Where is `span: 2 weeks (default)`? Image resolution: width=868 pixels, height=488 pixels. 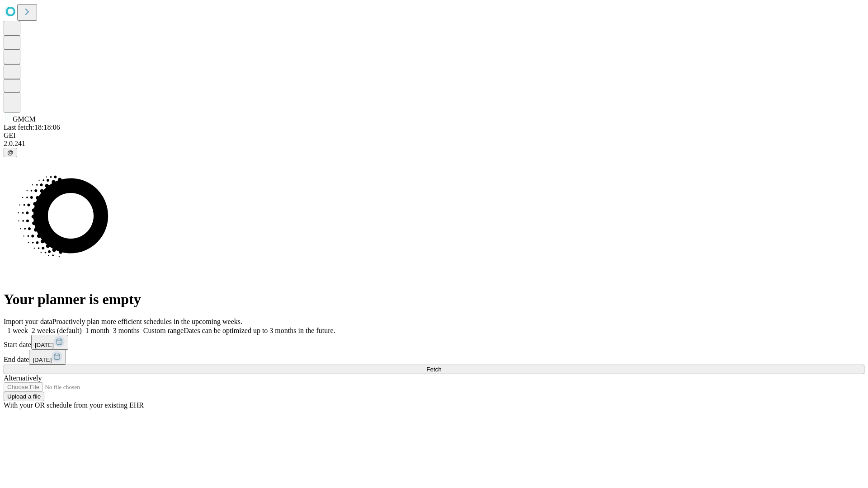 span: 2 weeks (default) is located at coordinates (56, 330).